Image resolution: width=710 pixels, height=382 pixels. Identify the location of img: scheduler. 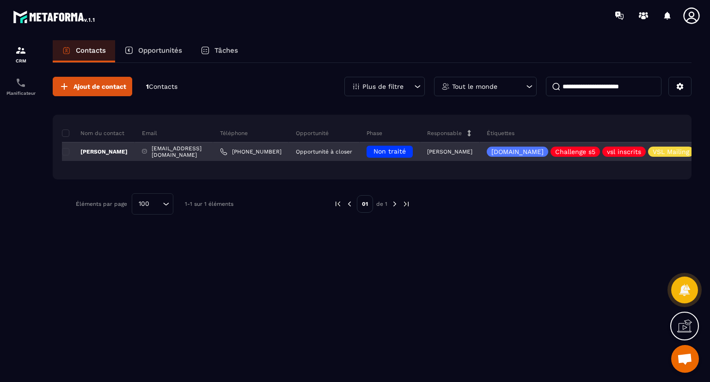
(21, 83).